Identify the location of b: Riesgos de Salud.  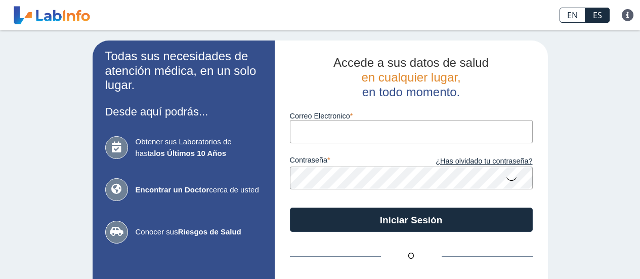
(210, 231).